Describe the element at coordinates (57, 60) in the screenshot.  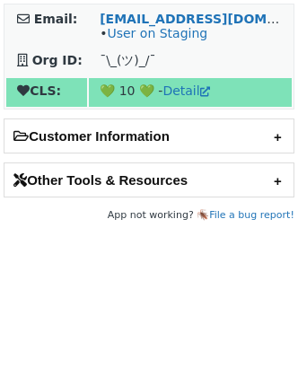
I see `strong: Org ID:` at that location.